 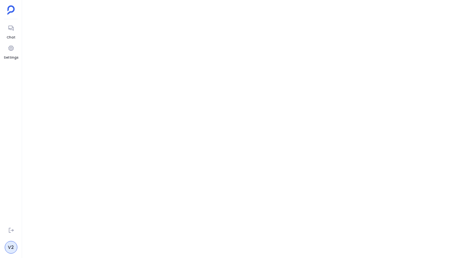 What do you see at coordinates (11, 248) in the screenshot?
I see `a: V2` at bounding box center [11, 248].